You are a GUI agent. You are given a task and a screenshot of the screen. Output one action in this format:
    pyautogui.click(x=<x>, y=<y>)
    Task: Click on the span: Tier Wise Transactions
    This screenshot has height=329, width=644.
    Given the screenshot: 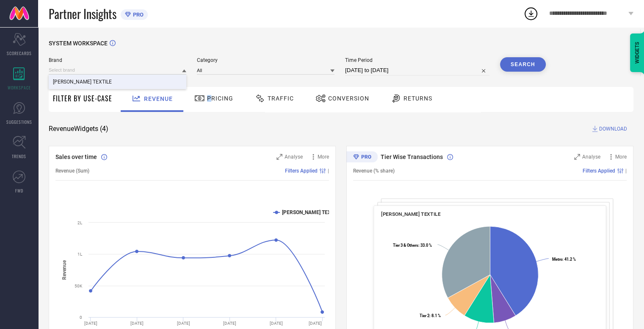 What is the action you would take?
    pyautogui.click(x=412, y=157)
    